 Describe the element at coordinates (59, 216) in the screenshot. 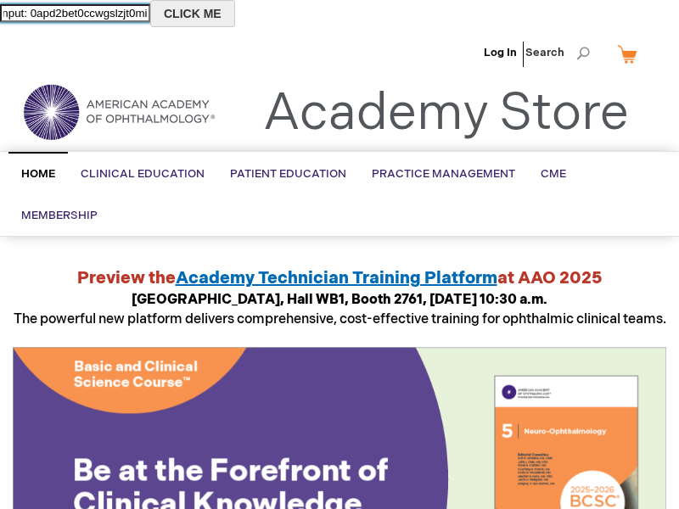

I see `span: Membership` at that location.